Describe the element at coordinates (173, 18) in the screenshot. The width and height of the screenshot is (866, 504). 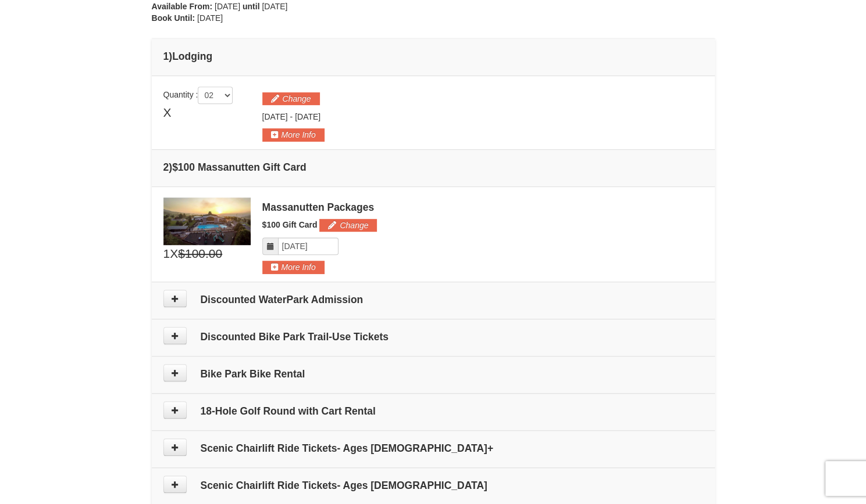
I see `strong: Book Until:` at that location.